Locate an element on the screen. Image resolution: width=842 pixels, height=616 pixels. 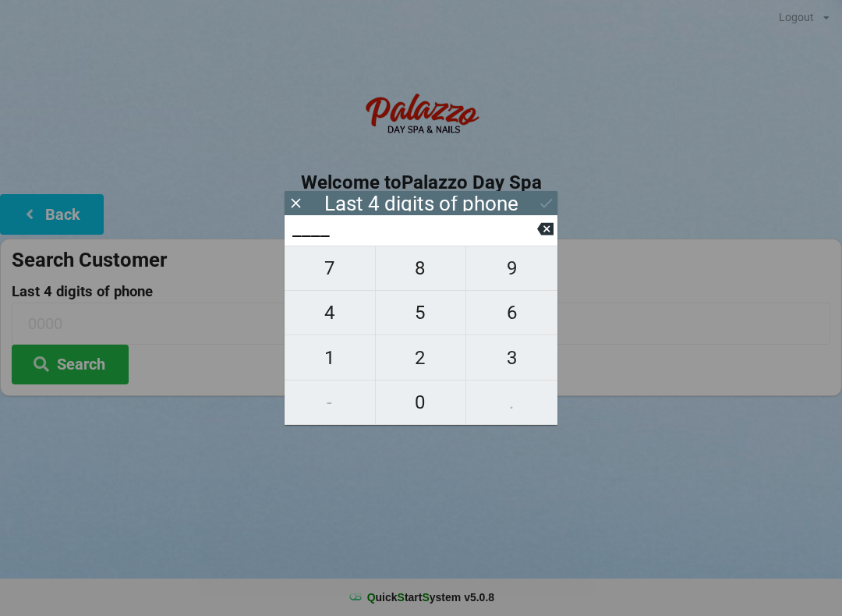
span: 0 is located at coordinates (421, 402).